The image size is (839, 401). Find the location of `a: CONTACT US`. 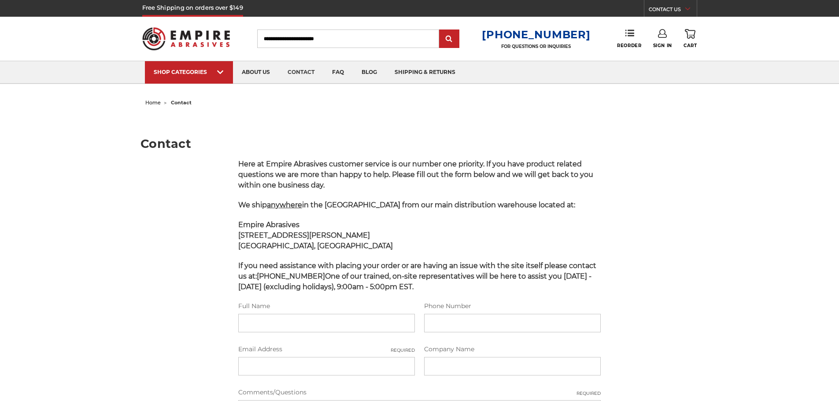

a: CONTACT US is located at coordinates (673, 11).